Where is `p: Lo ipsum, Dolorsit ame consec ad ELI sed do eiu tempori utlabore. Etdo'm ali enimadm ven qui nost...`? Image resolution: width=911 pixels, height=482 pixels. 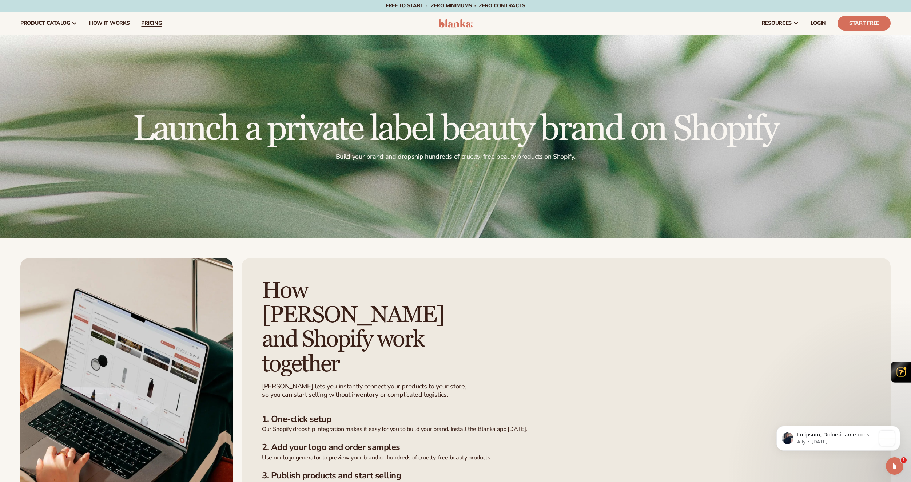
p: Lo ipsum, Dolorsit ame consec ad ELI sed do eiu tempori utlabore. Etdo'm ali enimadm ven qui nost... is located at coordinates (71, 24).